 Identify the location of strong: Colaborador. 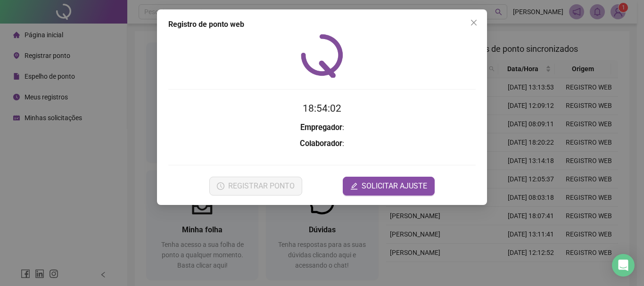
(321, 143).